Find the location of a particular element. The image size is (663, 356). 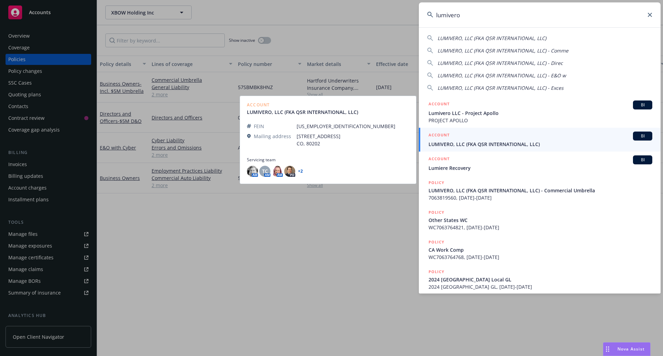

a: ACCOUNTBILumivero LLC - Project ApolloPROJECT APOLLO is located at coordinates (540, 112).